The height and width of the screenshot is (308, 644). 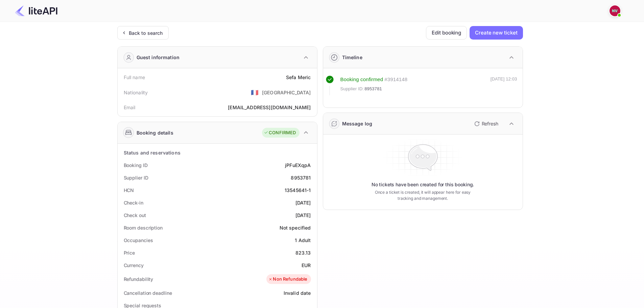 I want to click on span: 8953781, so click(x=373, y=89).